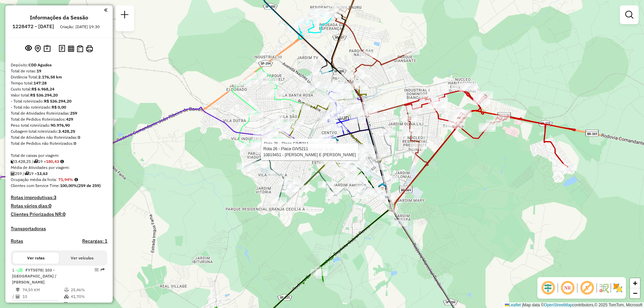  What do you see at coordinates (36, 258) in the screenshot?
I see `button: Ver rotas` at bounding box center [36, 258].